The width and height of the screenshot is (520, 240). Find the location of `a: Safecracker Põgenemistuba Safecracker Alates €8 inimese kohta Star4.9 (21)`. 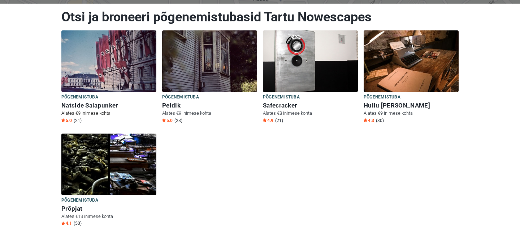

a: Safecracker Põgenemistuba Safecracker Alates €8 inimese kohta Star4.9 (21) is located at coordinates (310, 77).